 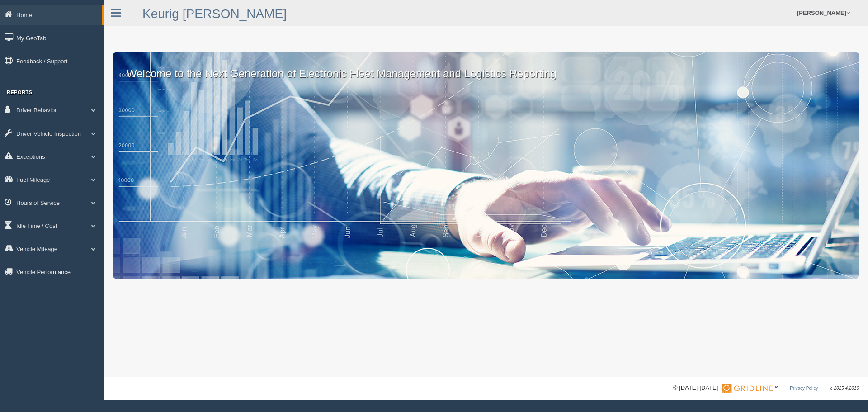 I want to click on a: Privacy Policy, so click(x=804, y=388).